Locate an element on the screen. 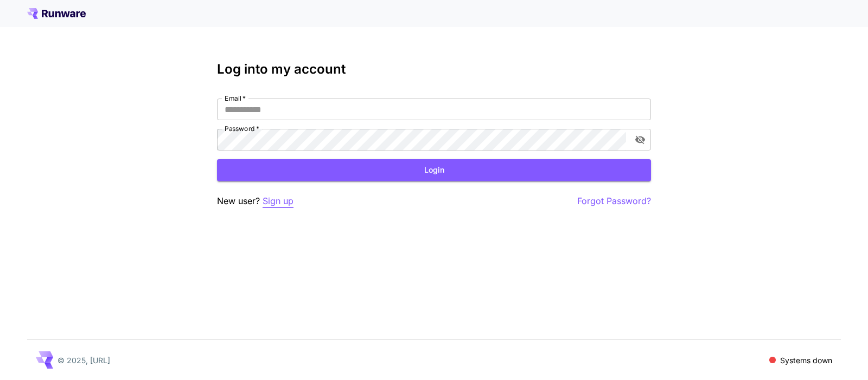  p: Sign up is located at coordinates (277, 201).